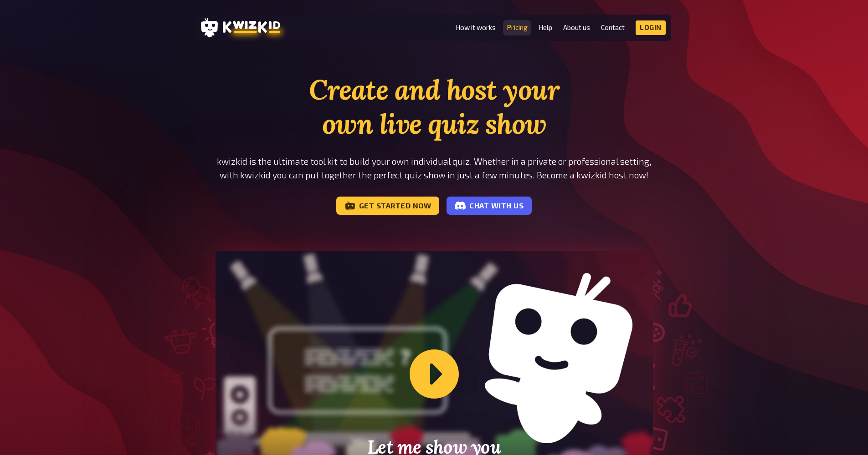 This screenshot has width=868, height=455. What do you see at coordinates (545, 28) in the screenshot?
I see `a: Help` at bounding box center [545, 28].